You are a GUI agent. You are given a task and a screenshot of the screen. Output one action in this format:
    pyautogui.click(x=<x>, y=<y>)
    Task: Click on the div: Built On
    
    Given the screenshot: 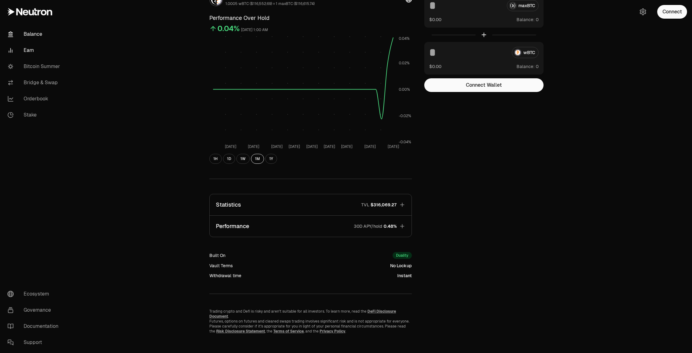 What is the action you would take?
    pyautogui.click(x=217, y=255)
    